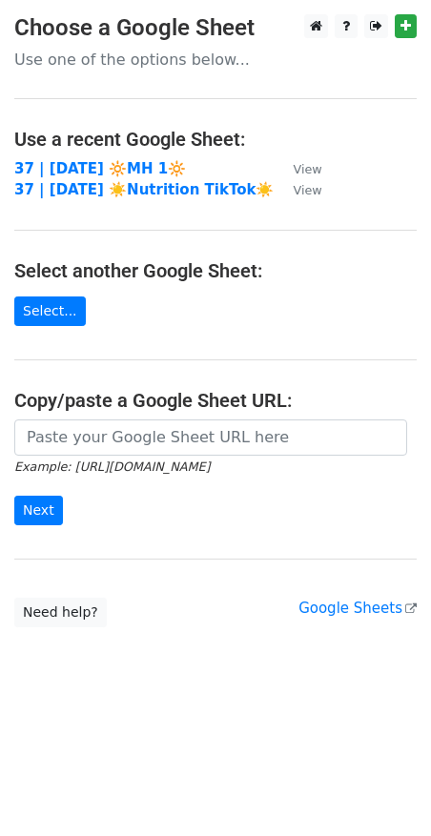  What do you see at coordinates (358, 608) in the screenshot?
I see `a: Google Sheets` at bounding box center [358, 608].